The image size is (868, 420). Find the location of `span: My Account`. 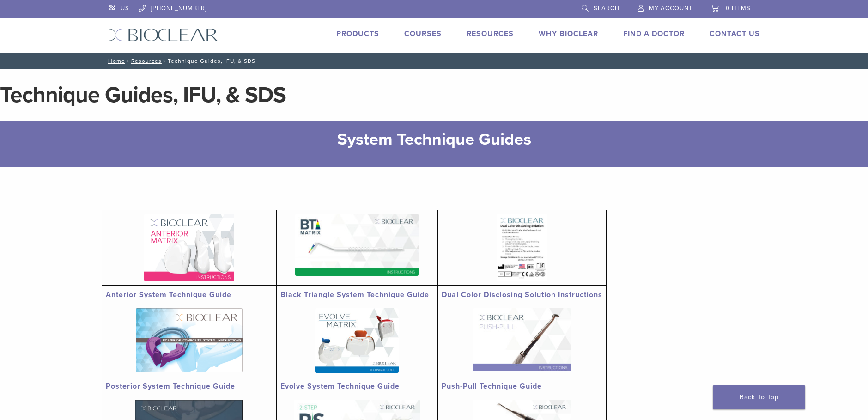

span: My Account is located at coordinates (671, 9).